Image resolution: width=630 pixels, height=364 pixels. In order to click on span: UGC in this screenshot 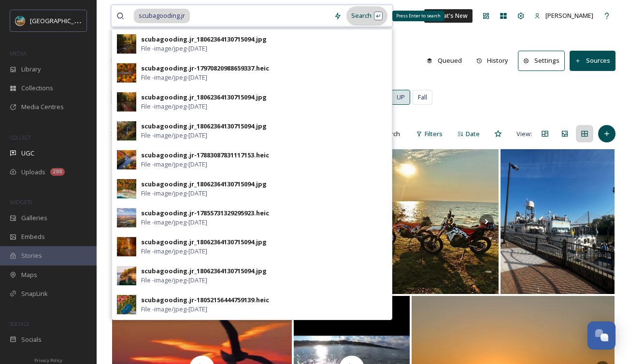, I will do `click(28, 153)`.